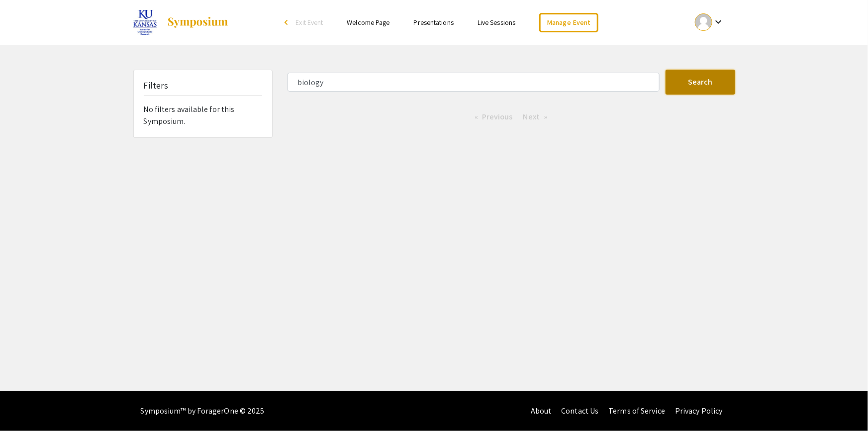 This screenshot has width=868, height=431. What do you see at coordinates (541, 411) in the screenshot?
I see `a: About` at bounding box center [541, 411].